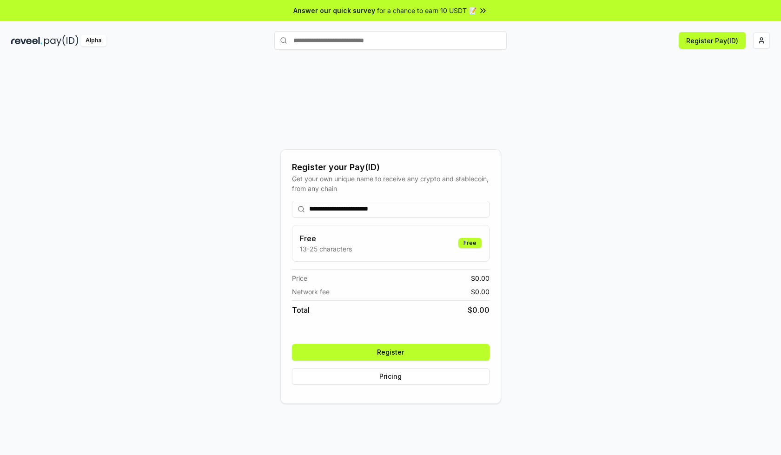 This screenshot has height=455, width=781. What do you see at coordinates (391, 377) in the screenshot?
I see `button: Pricing` at bounding box center [391, 377].